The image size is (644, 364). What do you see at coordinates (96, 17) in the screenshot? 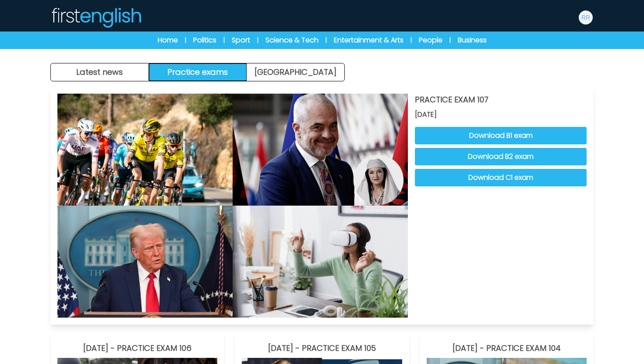
I see `img: Logo` at bounding box center [96, 17].